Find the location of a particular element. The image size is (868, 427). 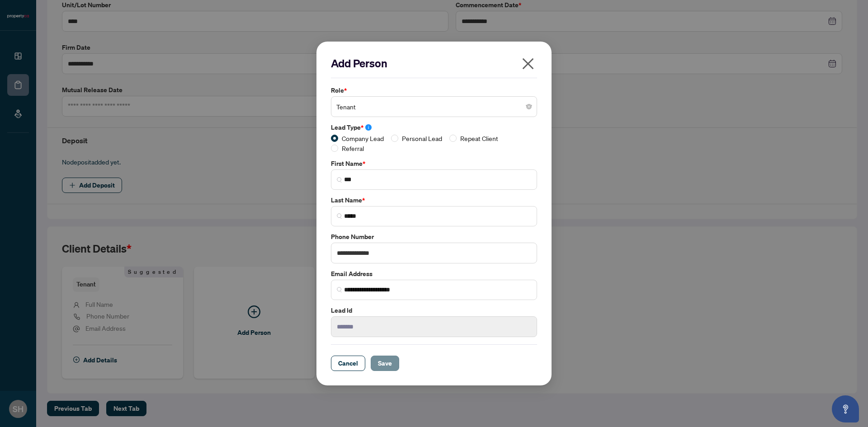

label: Phone Number is located at coordinates (434, 237).